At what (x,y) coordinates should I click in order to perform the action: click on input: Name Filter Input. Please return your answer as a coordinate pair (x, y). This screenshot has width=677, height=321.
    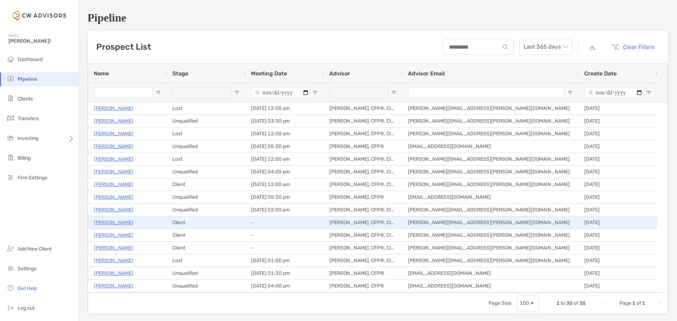
    Looking at the image, I should click on (123, 93).